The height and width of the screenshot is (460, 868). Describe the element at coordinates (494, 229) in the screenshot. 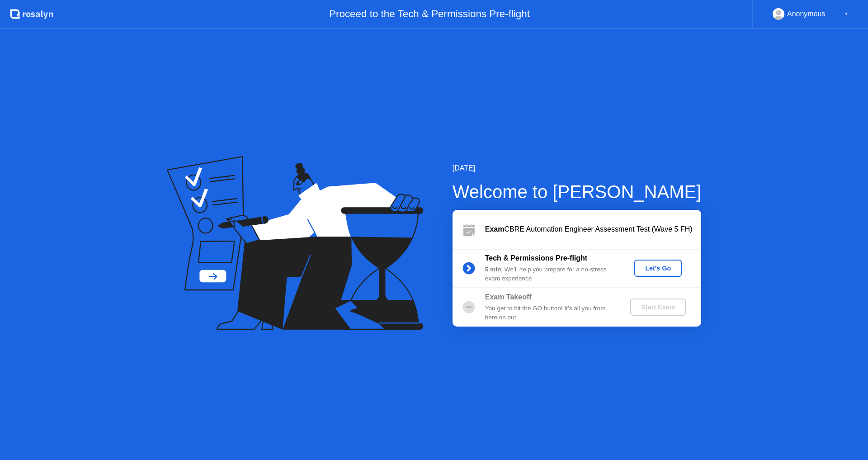

I see `b: Exam` at that location.